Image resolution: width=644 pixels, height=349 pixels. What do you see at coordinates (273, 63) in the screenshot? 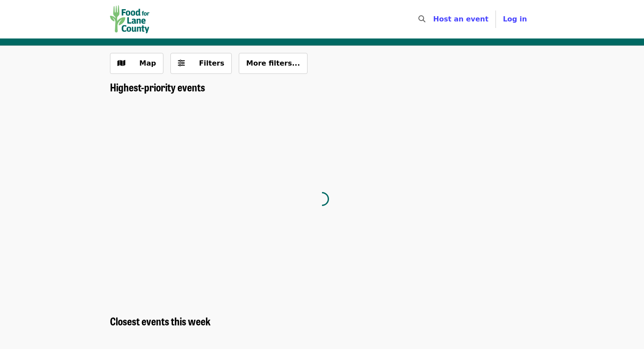
I see `span: More filters...` at bounding box center [273, 63].